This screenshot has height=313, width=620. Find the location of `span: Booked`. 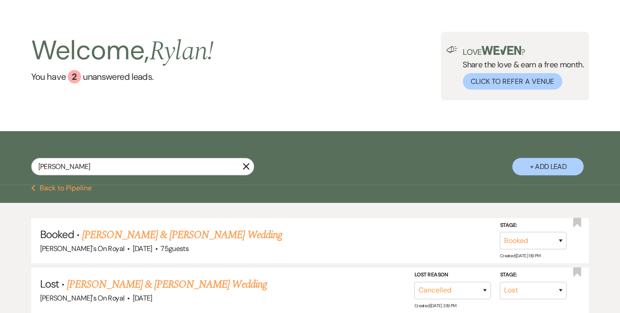

span: Booked is located at coordinates (57, 234).